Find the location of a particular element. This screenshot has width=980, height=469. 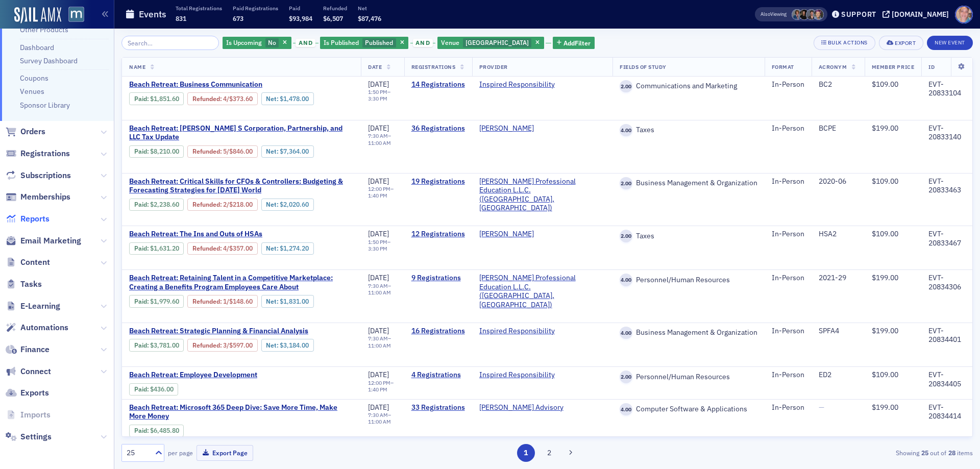

time: 12:00 PM is located at coordinates (379, 189).